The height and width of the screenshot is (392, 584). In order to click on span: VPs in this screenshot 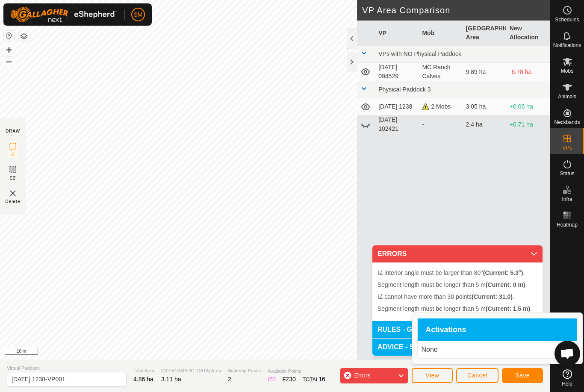, I will do `click(567, 148)`.